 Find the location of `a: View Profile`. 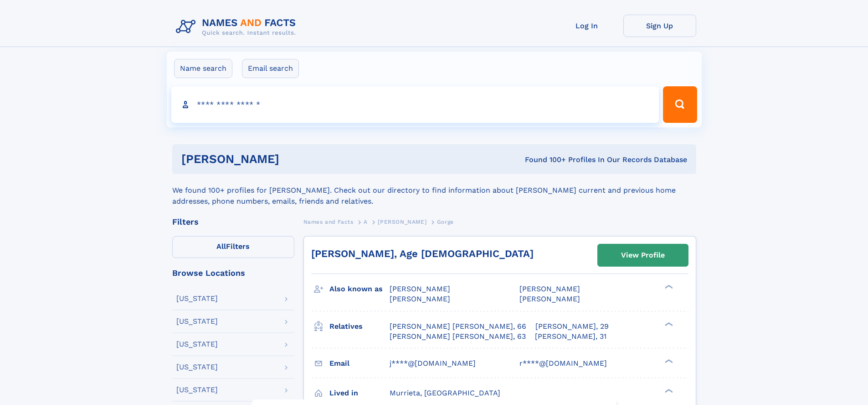

a: View Profile is located at coordinates (643, 255).